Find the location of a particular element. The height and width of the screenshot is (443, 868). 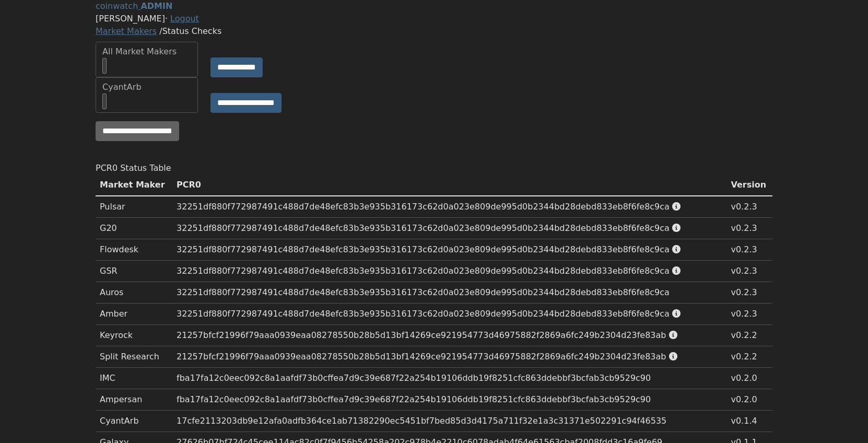

a: Market Makers is located at coordinates (126, 31).